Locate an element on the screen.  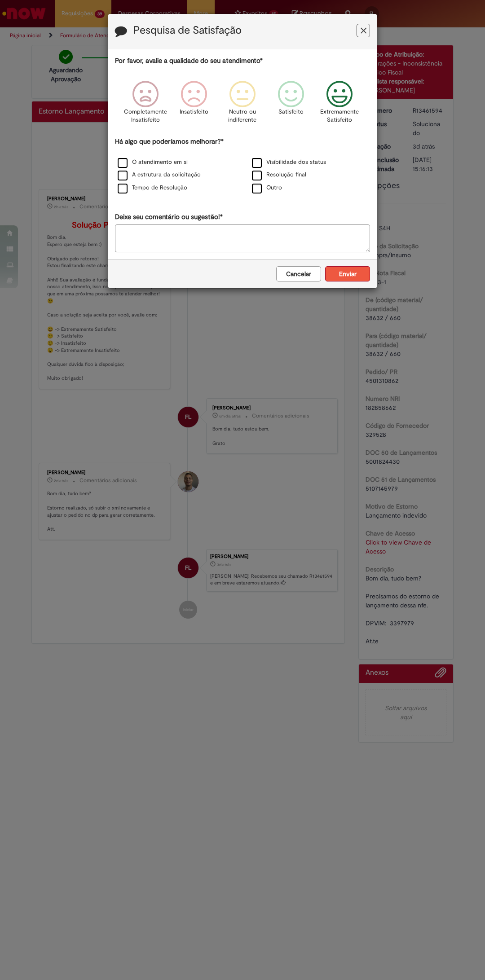
button: Enviar is located at coordinates (347, 274).